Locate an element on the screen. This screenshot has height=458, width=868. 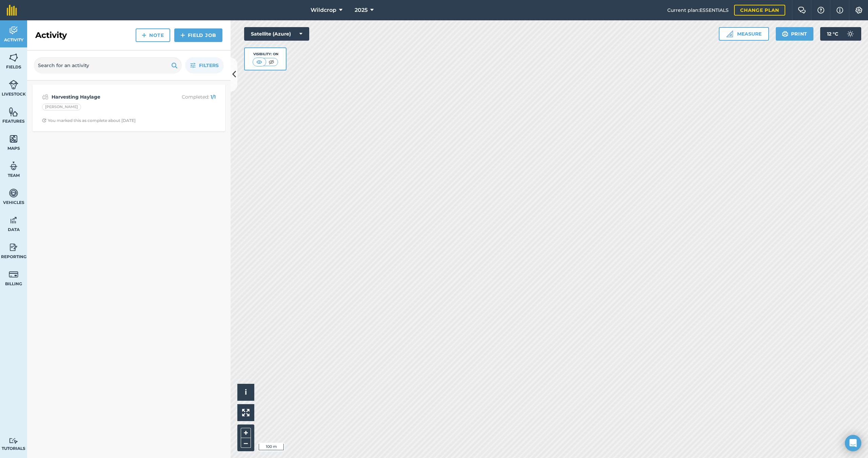
span: Wildcrop is located at coordinates (324, 10).